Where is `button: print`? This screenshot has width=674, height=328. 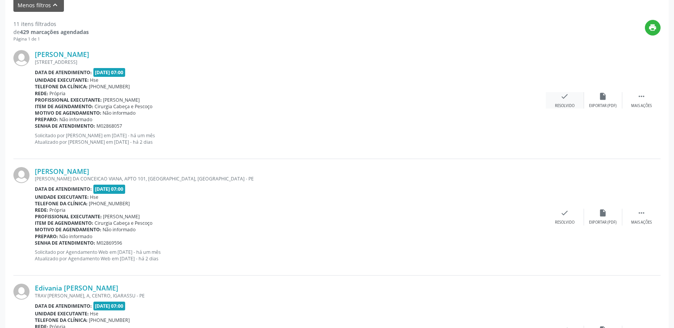
button: print is located at coordinates (653, 28).